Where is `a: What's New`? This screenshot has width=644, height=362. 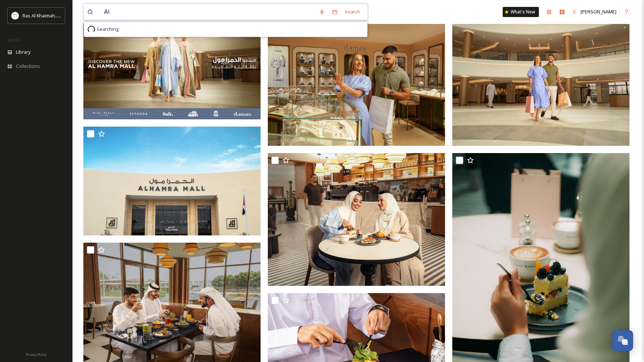 a: What's New is located at coordinates (520, 12).